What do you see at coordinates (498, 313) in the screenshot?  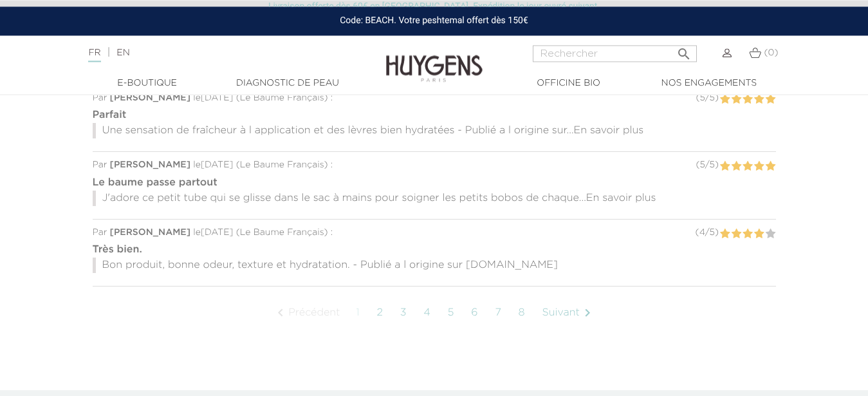 I see `a: 7` at bounding box center [498, 313].